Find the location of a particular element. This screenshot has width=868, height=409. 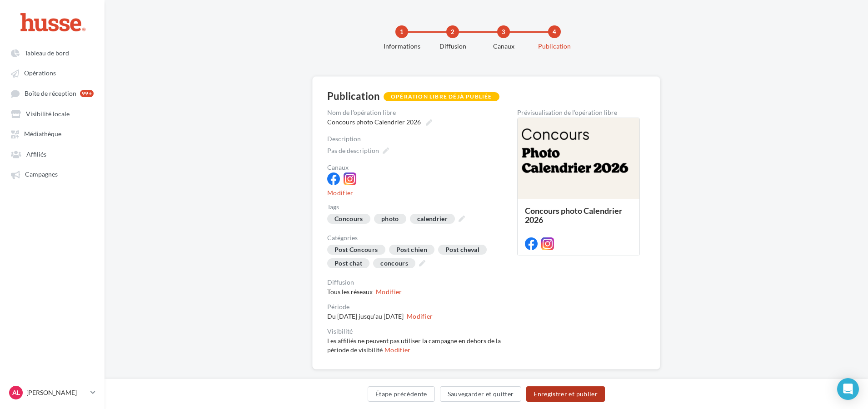

a: Médiathèque is located at coordinates (52, 134).